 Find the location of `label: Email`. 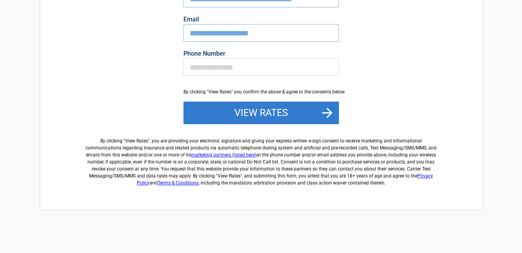

label: Email is located at coordinates (261, 19).